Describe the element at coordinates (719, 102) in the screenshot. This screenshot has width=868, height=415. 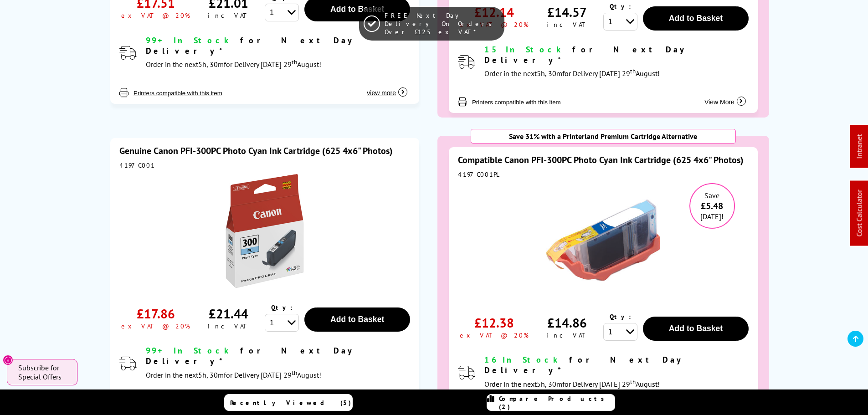
I see `span: View More` at that location.